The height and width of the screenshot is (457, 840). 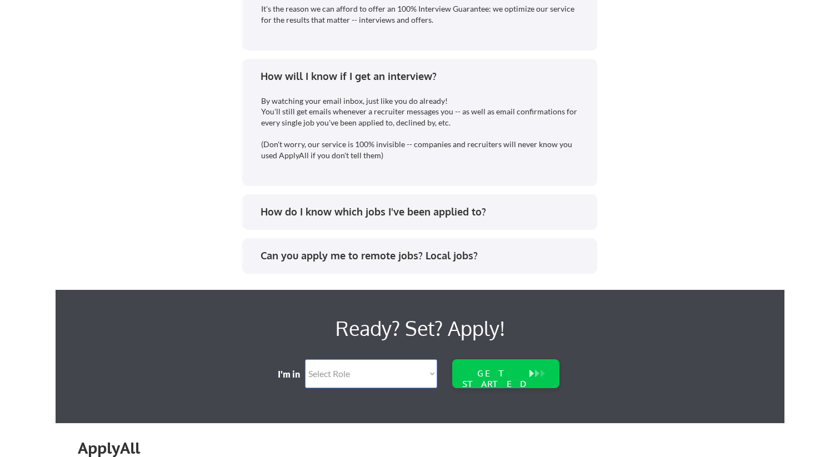 What do you see at coordinates (424, 212) in the screenshot?
I see `div: How do I know which jobs I've been applied to?` at bounding box center [424, 212].